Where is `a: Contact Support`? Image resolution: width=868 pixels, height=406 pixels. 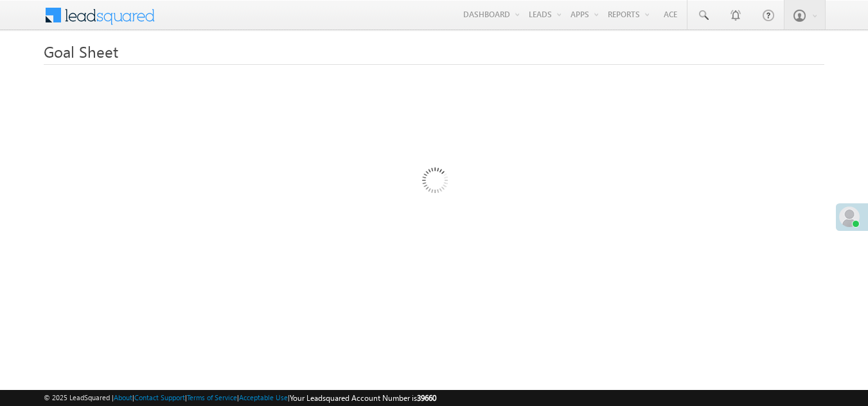
a: Contact Support is located at coordinates (159, 397).